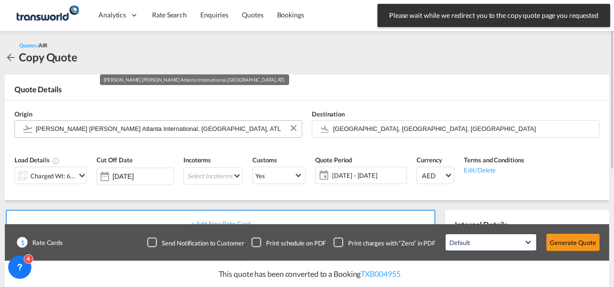 The image size is (614, 287). Describe the element at coordinates (433, 176) in the screenshot. I see `span: AED` at that location.